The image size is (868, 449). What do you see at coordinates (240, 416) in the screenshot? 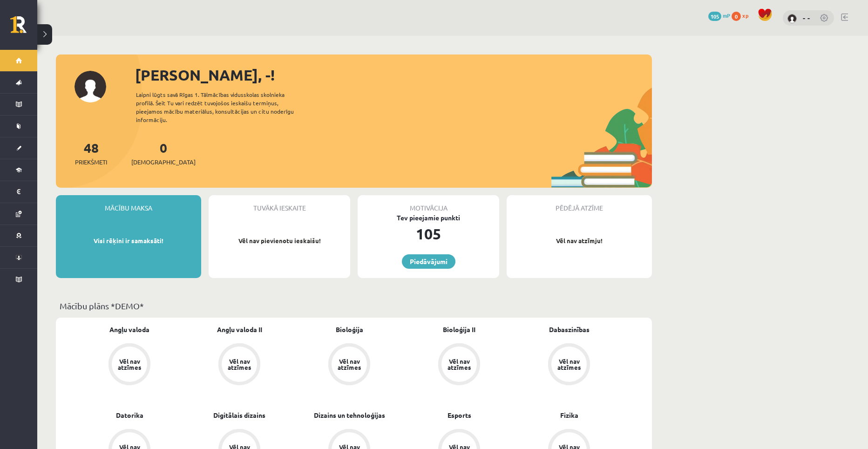
I see `a: Digitālais dizains` at bounding box center [240, 416].